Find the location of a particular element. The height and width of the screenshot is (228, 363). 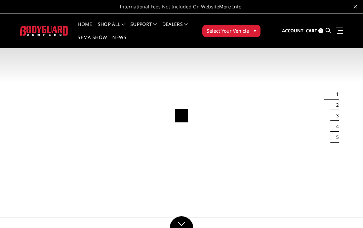

span: Account is located at coordinates (293, 31).